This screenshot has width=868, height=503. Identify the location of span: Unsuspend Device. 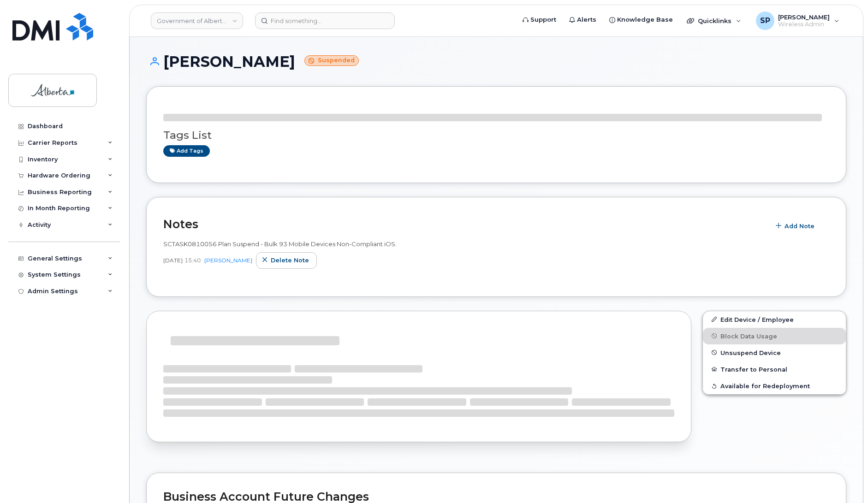
(750, 352).